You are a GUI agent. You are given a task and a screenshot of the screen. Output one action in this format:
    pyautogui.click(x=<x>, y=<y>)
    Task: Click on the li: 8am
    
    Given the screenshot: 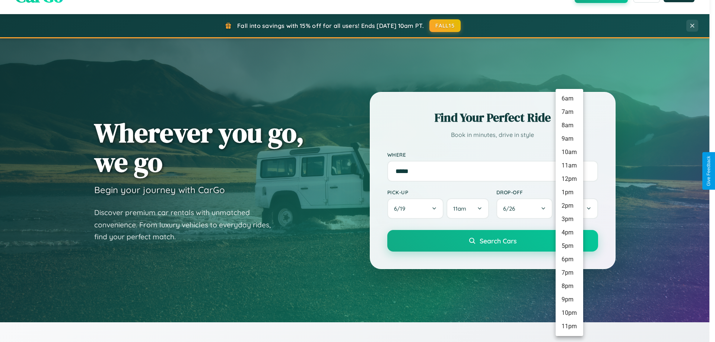 What is the action you would take?
    pyautogui.click(x=570, y=126)
    